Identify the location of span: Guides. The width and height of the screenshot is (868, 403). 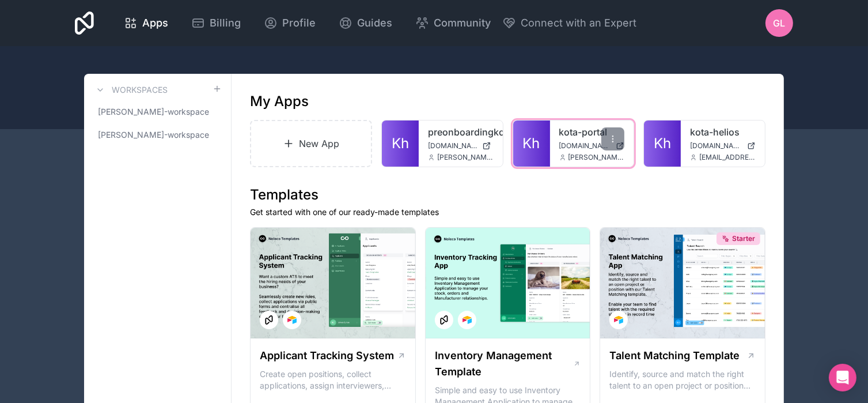
(374, 23).